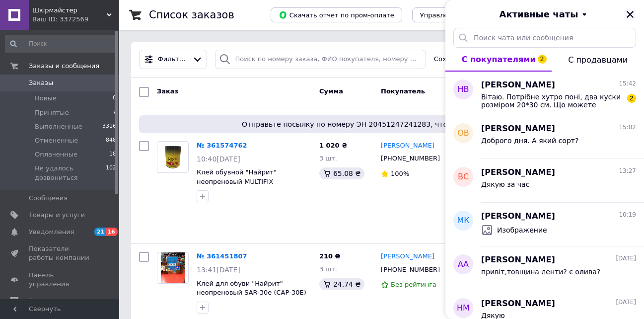 Image resolution: width=644 pixels, height=319 pixels. I want to click on button: С продавцами, so click(598, 60).